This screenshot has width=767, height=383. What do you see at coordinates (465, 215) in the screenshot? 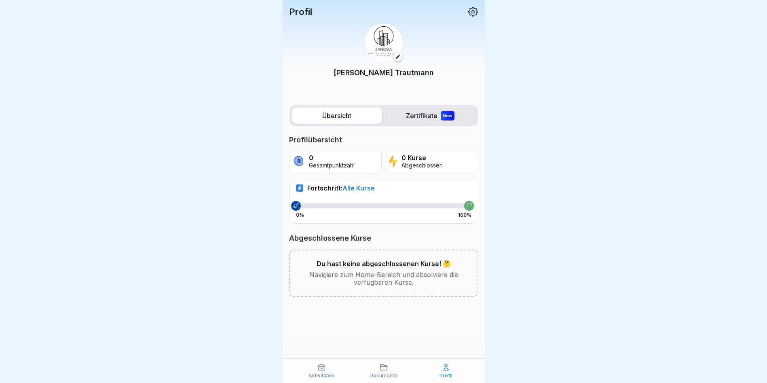
I see `p: 100%` at bounding box center [465, 215].